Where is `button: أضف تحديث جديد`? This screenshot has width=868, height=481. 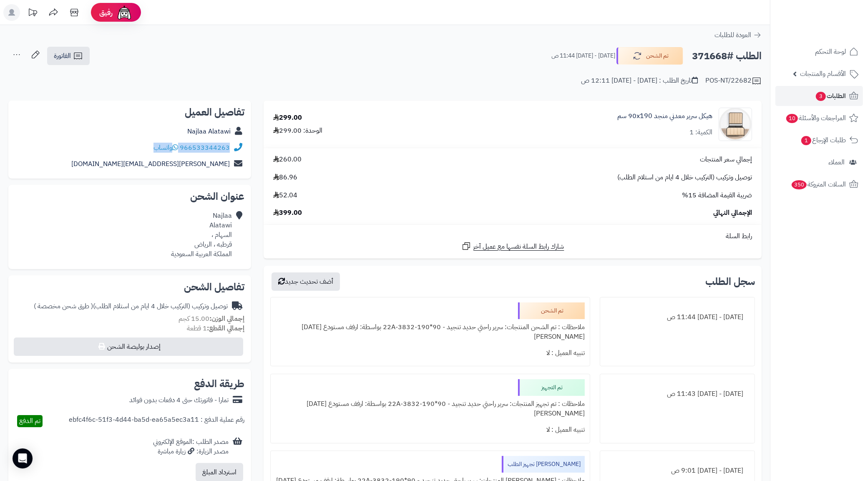
button: أضف تحديث جديد is located at coordinates (306, 281).